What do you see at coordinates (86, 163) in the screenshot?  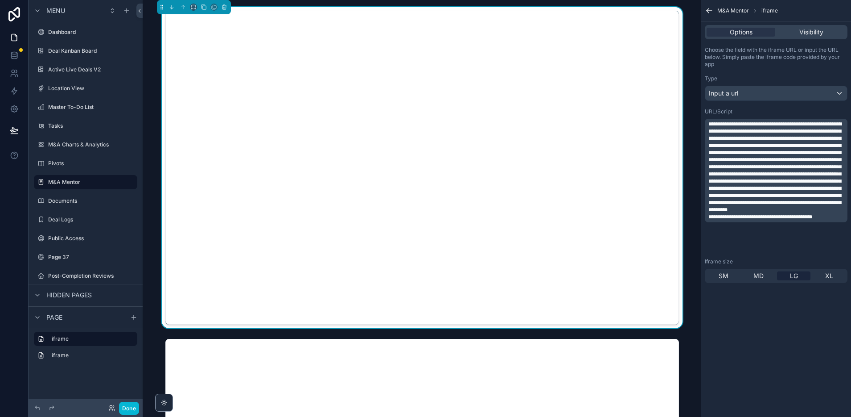 I see `a: Pivots` at bounding box center [86, 163].